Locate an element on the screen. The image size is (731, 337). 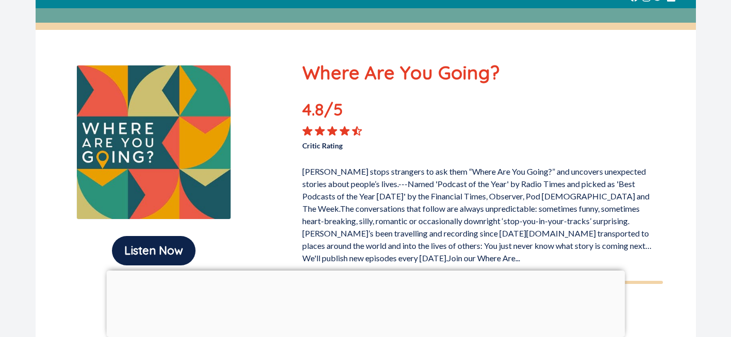
a: Listen Now is located at coordinates (154, 251).